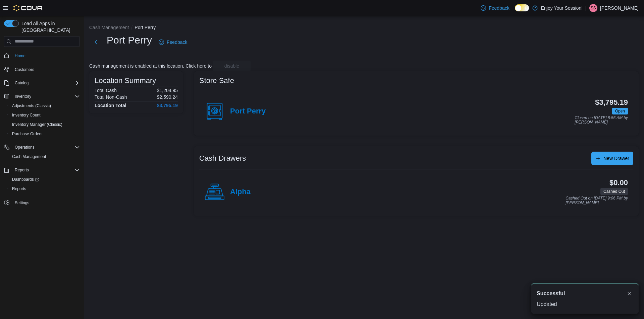  Describe the element at coordinates (111, 97) in the screenshot. I see `h6: Total Non-Cash` at that location.